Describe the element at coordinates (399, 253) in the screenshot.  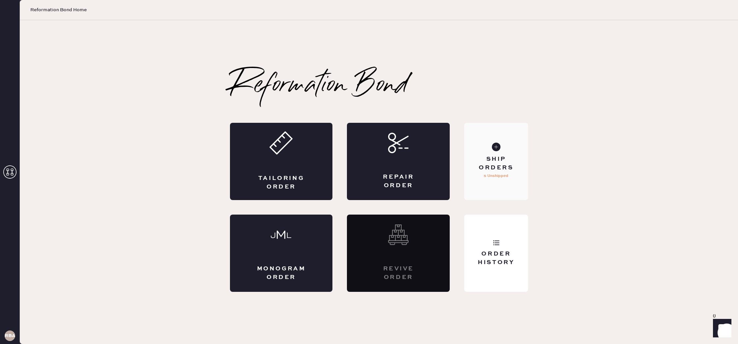
I see `div: Interested? Contact us at care@hemster.co` at that location.